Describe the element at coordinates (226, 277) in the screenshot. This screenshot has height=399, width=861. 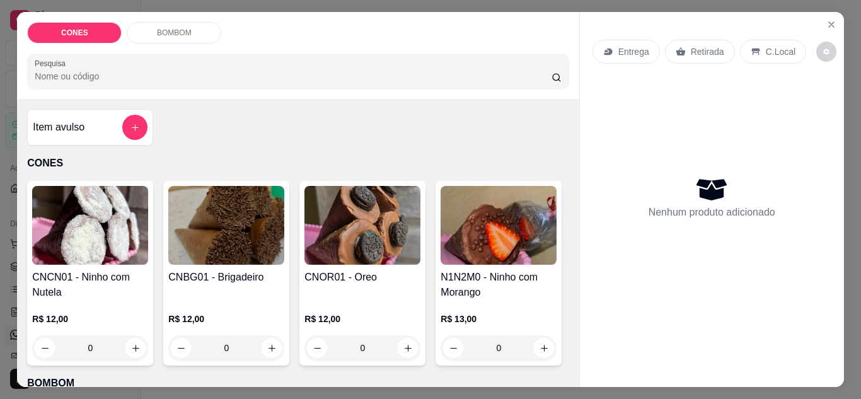
I see `h4: CNBG01 - Brigadeiro` at that location.